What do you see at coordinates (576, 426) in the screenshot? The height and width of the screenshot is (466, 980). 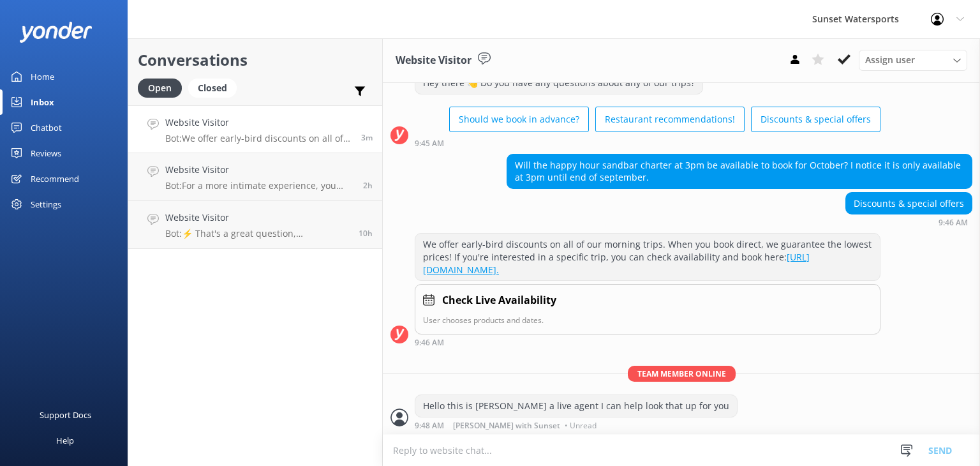 I see `div: Sep 07 2025 08:48am (UTC -05:00) America/Cancun` at bounding box center [576, 426].